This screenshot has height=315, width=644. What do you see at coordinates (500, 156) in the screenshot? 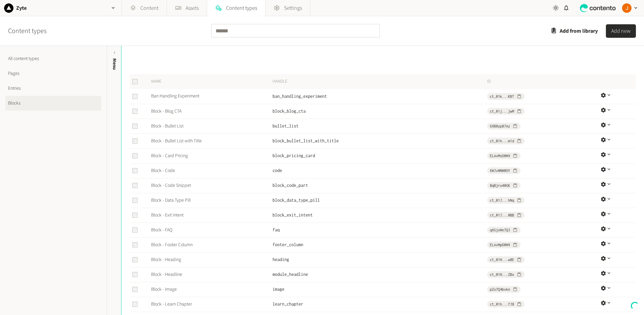
I see `span: ELAvMxD0W9` at bounding box center [500, 156].